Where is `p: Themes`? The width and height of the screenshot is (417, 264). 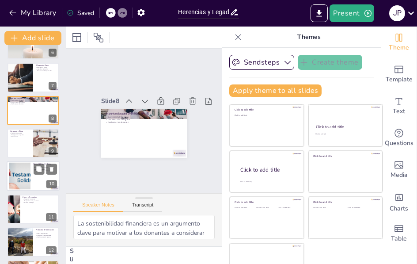 p: Themes is located at coordinates (309, 37).